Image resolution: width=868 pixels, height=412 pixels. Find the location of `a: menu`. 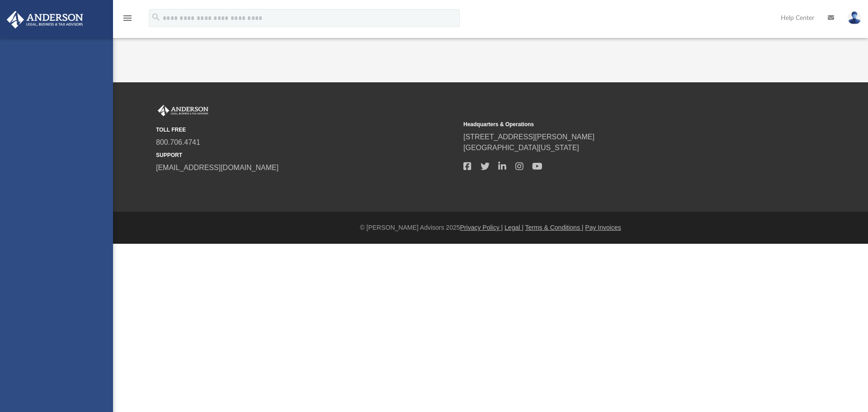

a: menu is located at coordinates (128, 20).